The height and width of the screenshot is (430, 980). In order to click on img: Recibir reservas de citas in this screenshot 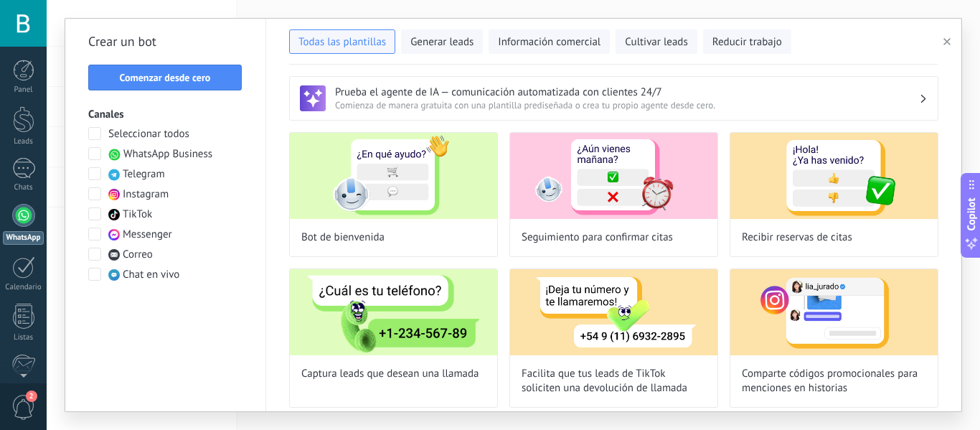, I will do `click(834, 176)`.